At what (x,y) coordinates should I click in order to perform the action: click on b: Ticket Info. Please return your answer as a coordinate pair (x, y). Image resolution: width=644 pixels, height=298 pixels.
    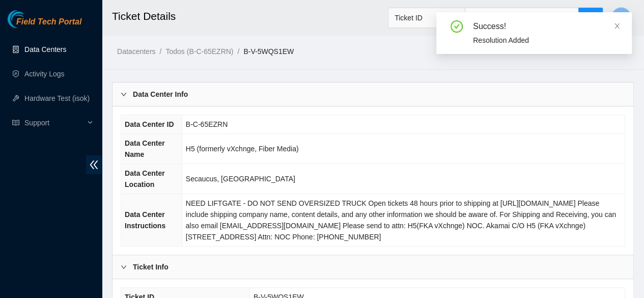
    Looking at the image, I should click on (151, 267).